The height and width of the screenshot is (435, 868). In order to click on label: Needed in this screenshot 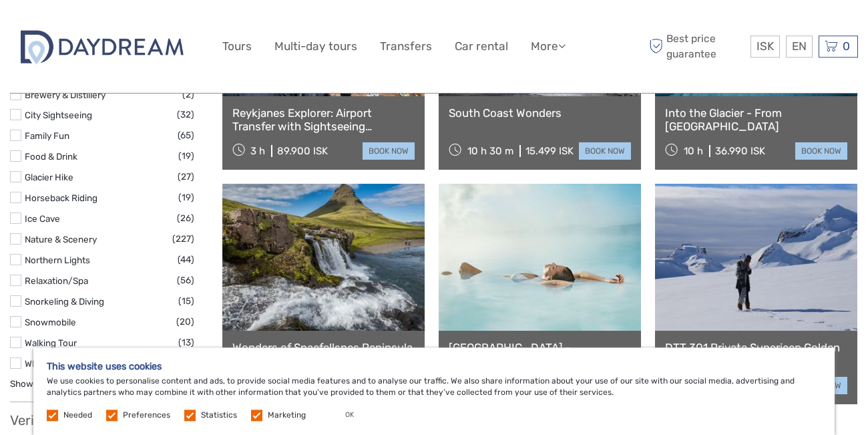, I will do `click(78, 415)`.